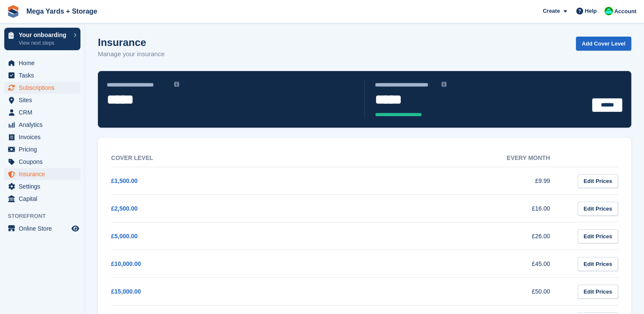 The height and width of the screenshot is (314, 644). Describe the element at coordinates (225, 158) in the screenshot. I see `th: Cover Level` at that location.